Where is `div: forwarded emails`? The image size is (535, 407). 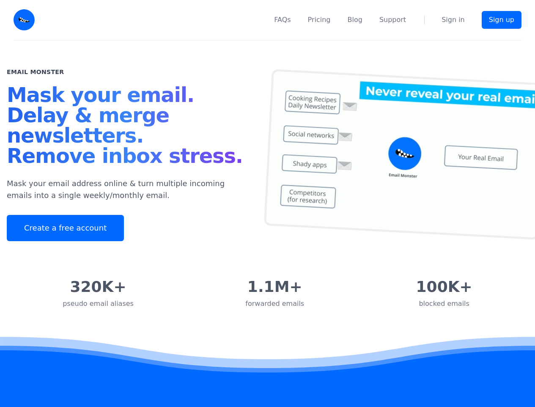 div: forwarded emails is located at coordinates (274, 304).